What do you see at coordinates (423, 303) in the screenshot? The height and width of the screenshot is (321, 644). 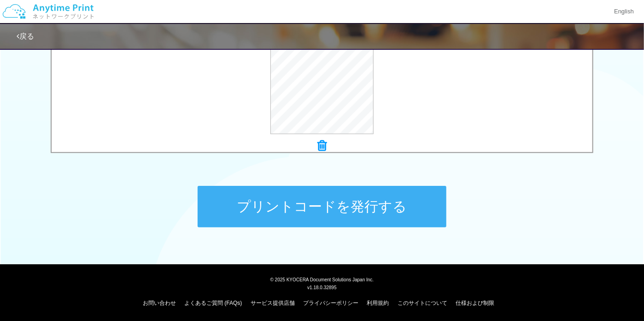 I see `a: このサイトについて` at bounding box center [423, 303].